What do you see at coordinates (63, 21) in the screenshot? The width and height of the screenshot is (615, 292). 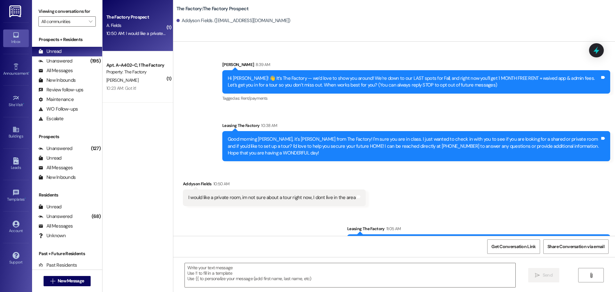 I see `input: All communities` at bounding box center [63, 21].